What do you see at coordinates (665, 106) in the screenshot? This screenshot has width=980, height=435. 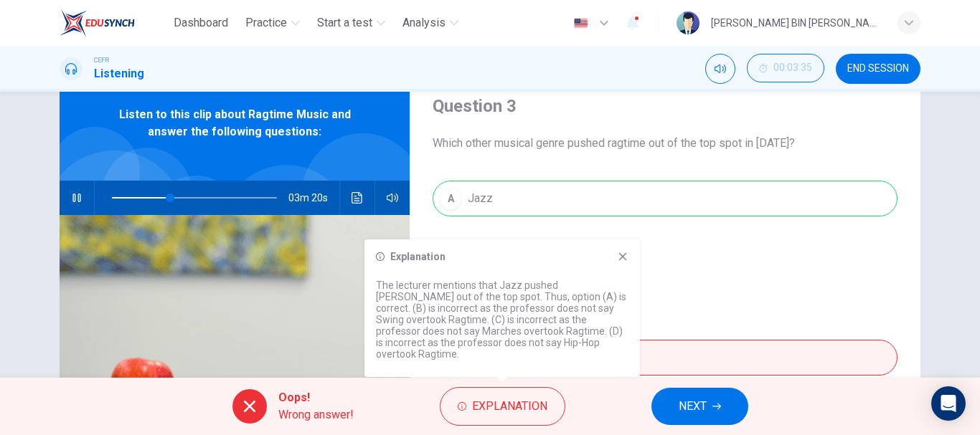 I see `h4: Question 3` at bounding box center [665, 106].